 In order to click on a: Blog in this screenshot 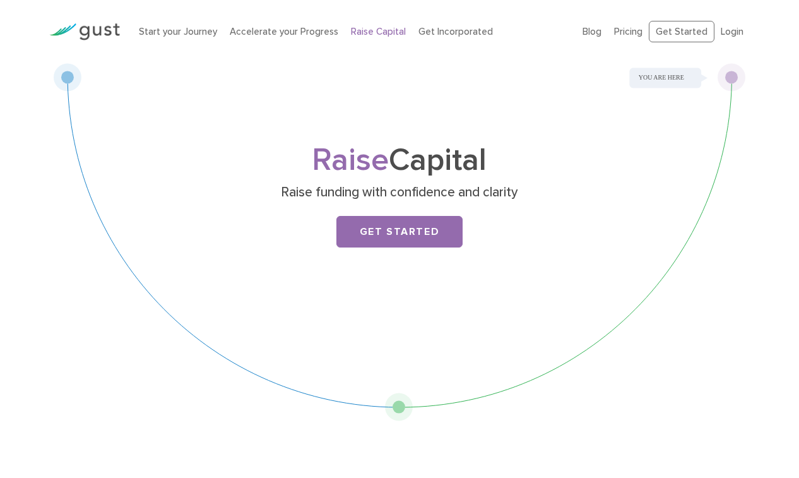, I will do `click(592, 32)`.